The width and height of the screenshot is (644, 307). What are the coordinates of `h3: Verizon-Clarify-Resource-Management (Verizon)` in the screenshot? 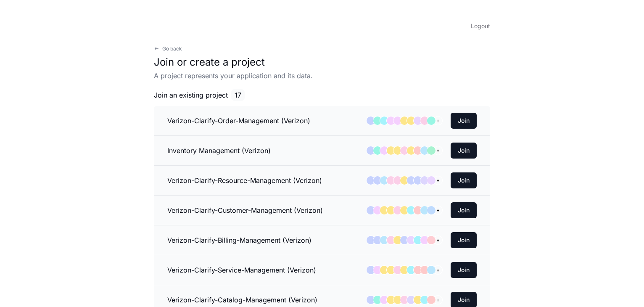 It's located at (245, 181).